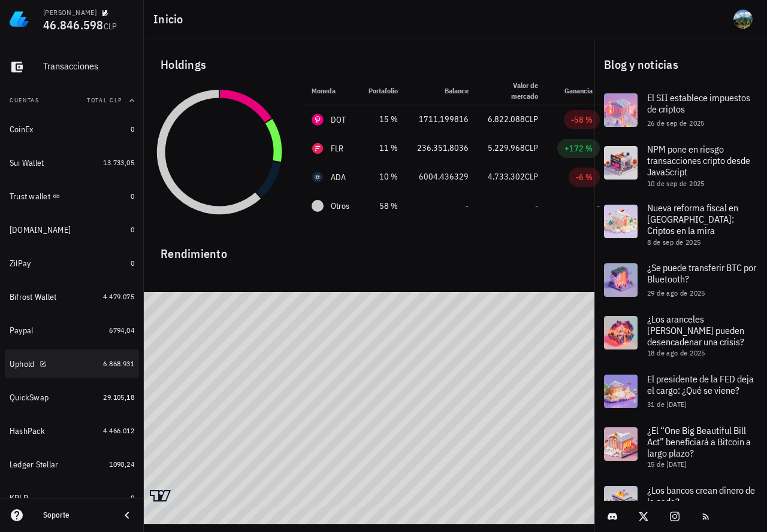 This screenshot has height=532, width=767. Describe the element at coordinates (330, 91) in the screenshot. I see `th: Moneda` at that location.